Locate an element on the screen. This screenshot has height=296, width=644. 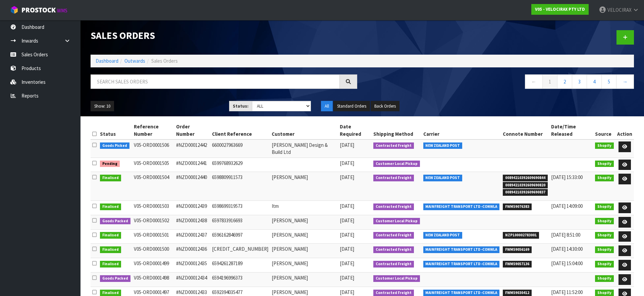
td: #NZD00012439 is located at coordinates (192, 208).